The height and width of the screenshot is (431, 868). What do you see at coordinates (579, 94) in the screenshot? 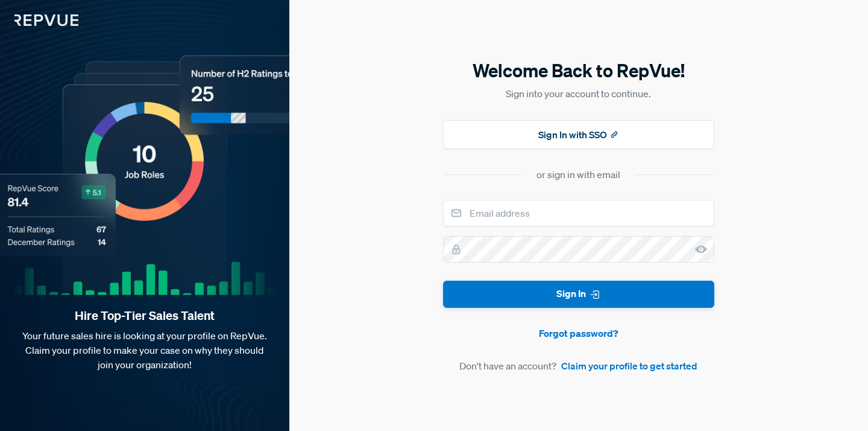
I see `p: Sign into your account to continue.` at bounding box center [579, 94].